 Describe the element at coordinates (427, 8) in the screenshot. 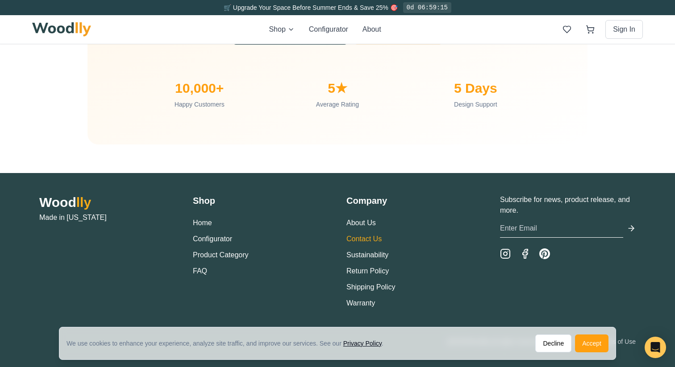

I see `div: 0d 06:59:15` at that location.